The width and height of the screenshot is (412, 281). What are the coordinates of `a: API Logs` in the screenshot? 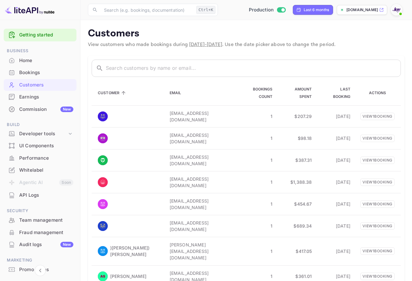 It's located at (40, 195).